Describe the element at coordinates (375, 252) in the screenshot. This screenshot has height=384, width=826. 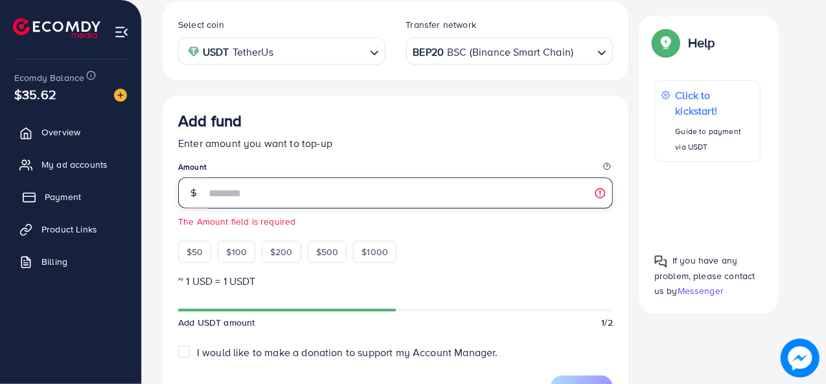
I see `span: $1000` at that location.